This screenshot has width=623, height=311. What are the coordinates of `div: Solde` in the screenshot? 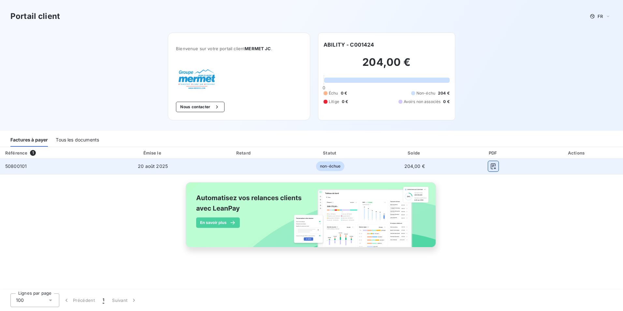 It's located at (414, 153).